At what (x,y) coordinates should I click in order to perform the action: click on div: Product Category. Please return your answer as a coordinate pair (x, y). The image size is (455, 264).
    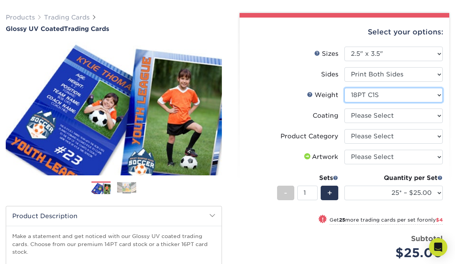
    Looking at the image, I should click on (309, 137).